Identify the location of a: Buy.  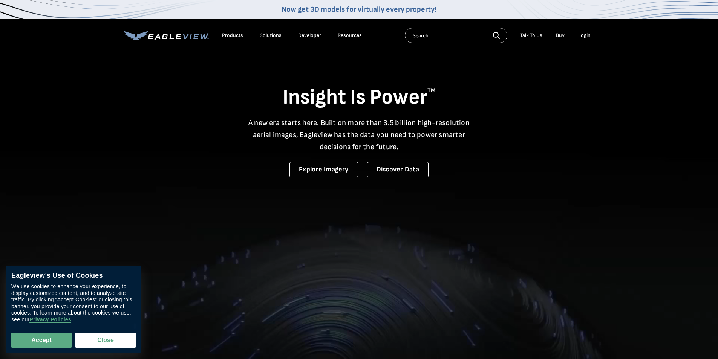
(560, 35).